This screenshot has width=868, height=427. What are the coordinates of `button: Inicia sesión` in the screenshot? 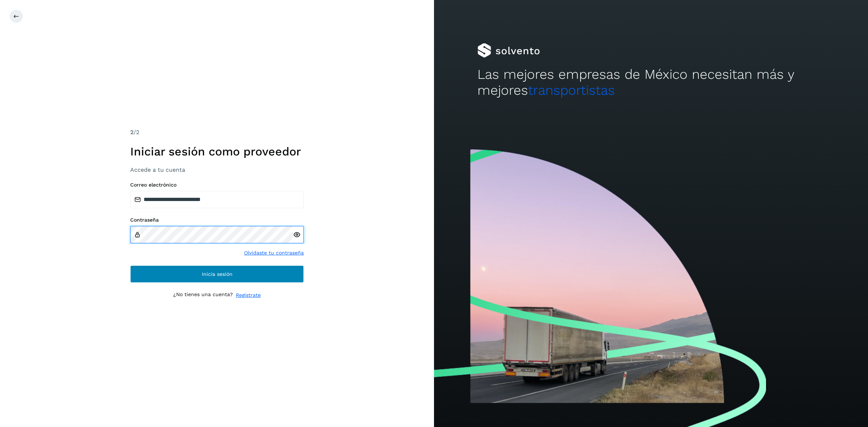 It's located at (217, 274).